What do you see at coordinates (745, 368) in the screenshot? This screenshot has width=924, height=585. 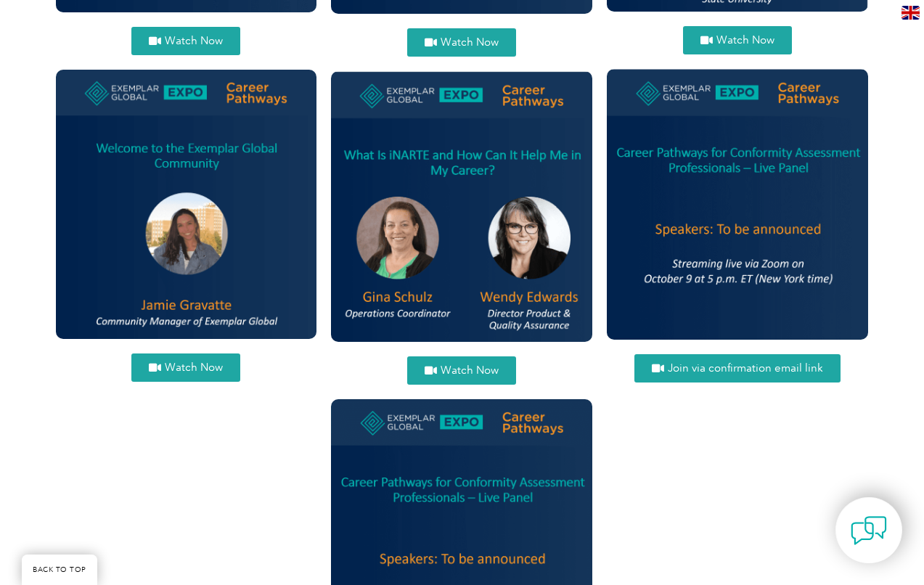 I see `span: Join via confirmation email link` at bounding box center [745, 368].